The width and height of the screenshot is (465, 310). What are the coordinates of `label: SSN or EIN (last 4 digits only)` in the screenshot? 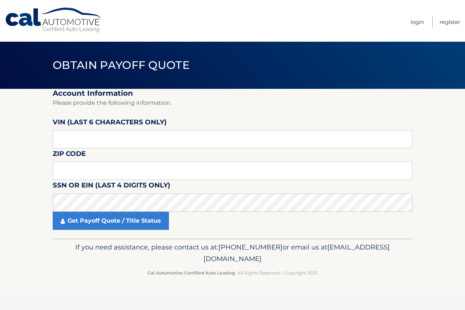 It's located at (111, 187).